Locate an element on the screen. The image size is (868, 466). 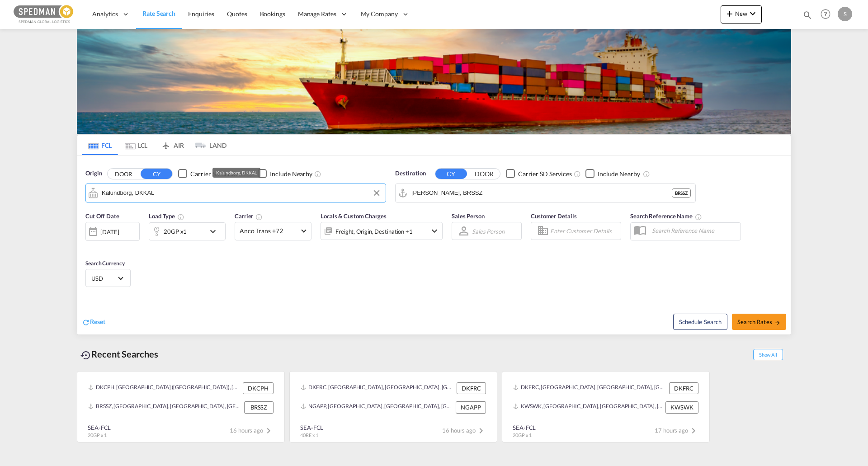
md-tab-item: FCL is located at coordinates (100, 145).